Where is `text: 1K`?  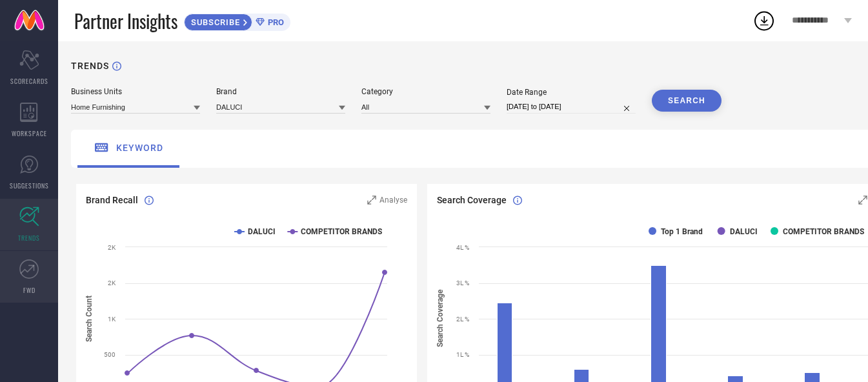
text: 1K is located at coordinates (112, 319).